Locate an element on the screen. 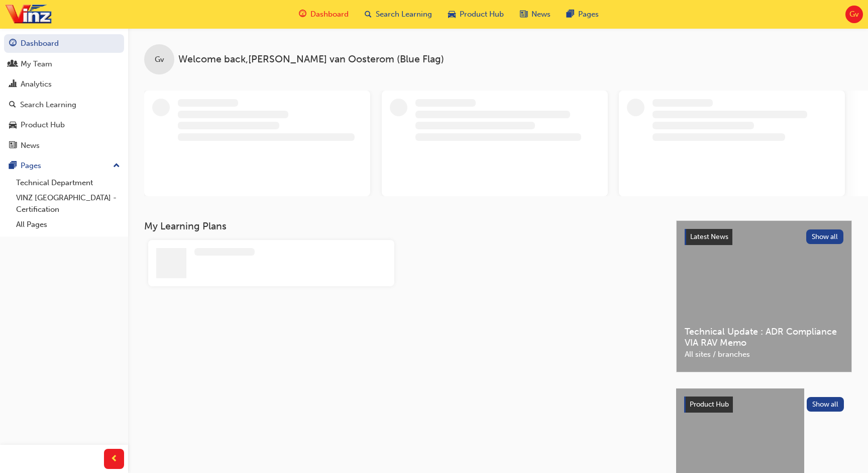 Image resolution: width=868 pixels, height=473 pixels. button: Gv is located at coordinates (854, 14).